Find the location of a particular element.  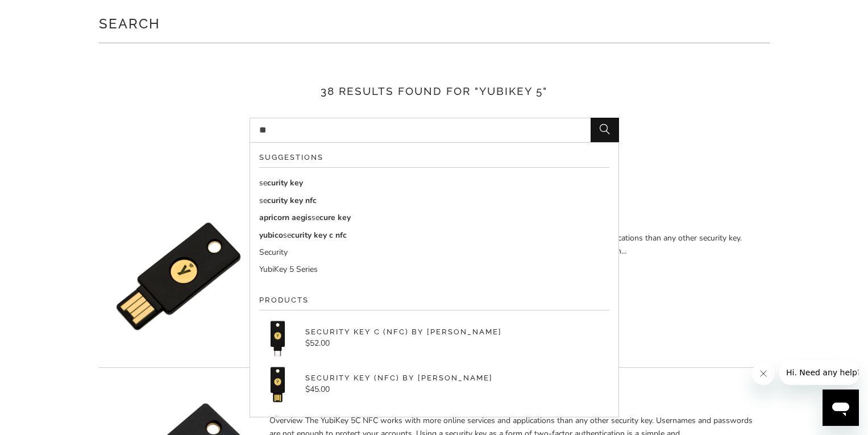

h2: Suggestions is located at coordinates (434, 160).